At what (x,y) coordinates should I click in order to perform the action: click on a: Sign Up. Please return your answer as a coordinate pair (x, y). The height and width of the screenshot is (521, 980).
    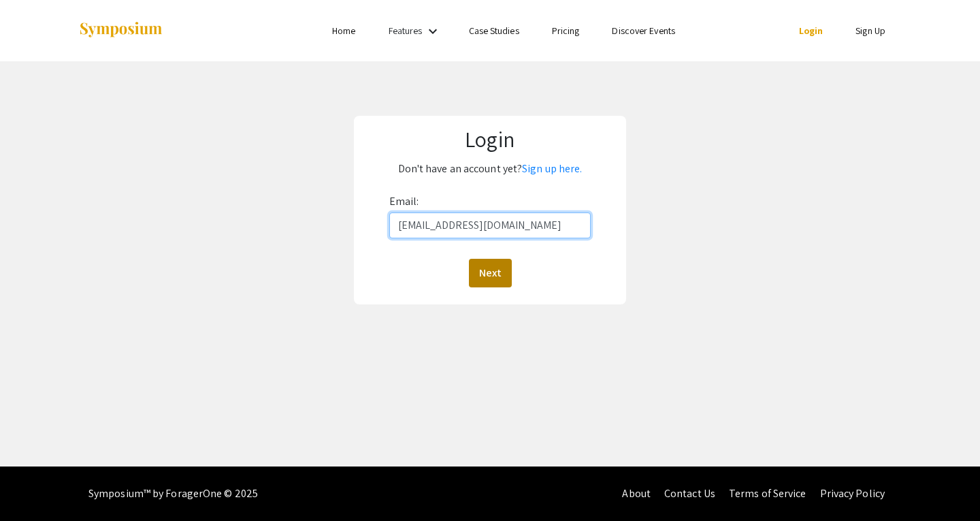
    Looking at the image, I should click on (870, 31).